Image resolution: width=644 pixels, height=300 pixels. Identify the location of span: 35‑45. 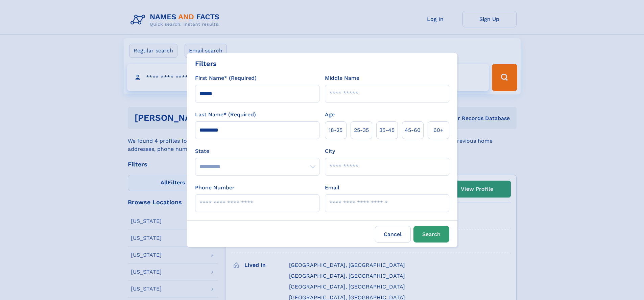
(387, 130).